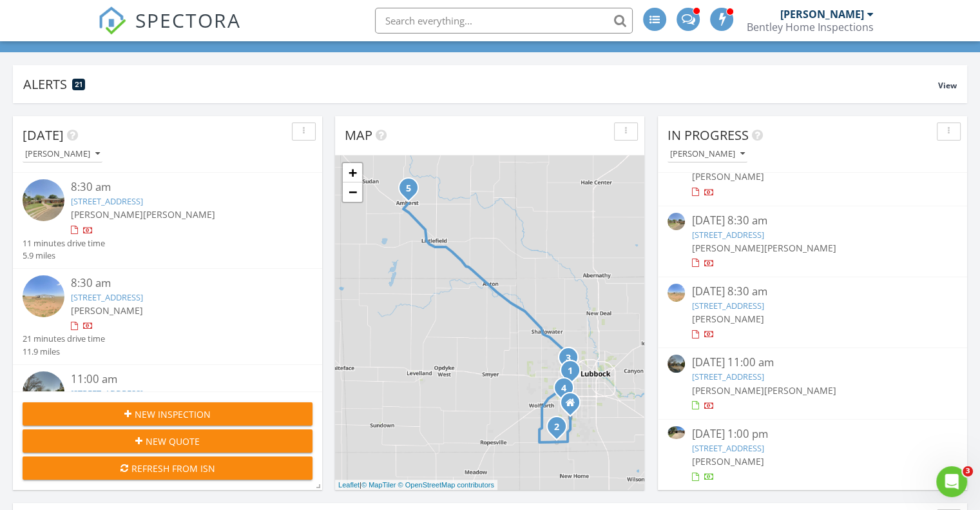 The height and width of the screenshot is (510, 980). I want to click on a: Zoom out, so click(352, 192).